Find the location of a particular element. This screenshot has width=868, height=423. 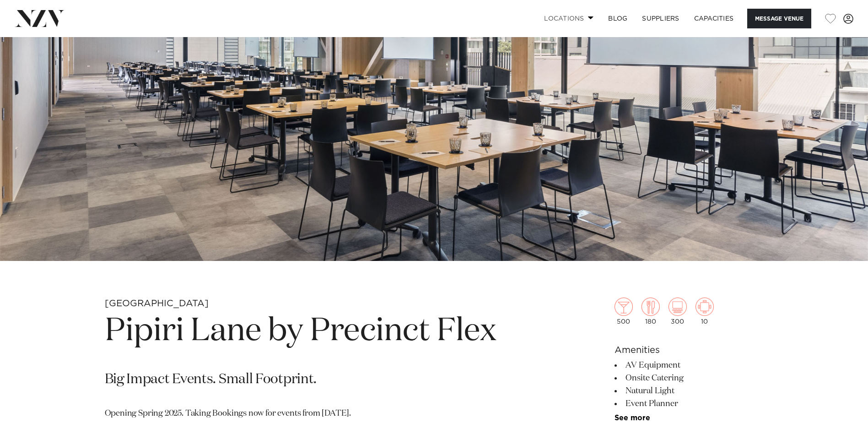

button: Message Venue is located at coordinates (779, 18).